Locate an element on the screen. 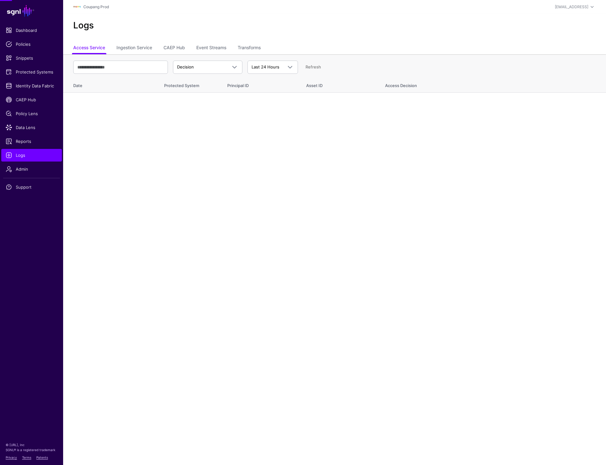 Image resolution: width=606 pixels, height=465 pixels. a: Policy Lens is located at coordinates (32, 114).